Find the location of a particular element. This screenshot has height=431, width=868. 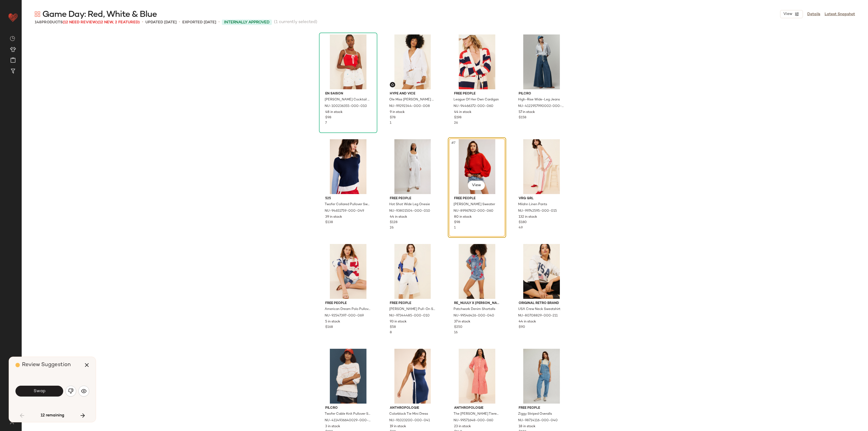

a: Latest Snapshot is located at coordinates (840, 14).